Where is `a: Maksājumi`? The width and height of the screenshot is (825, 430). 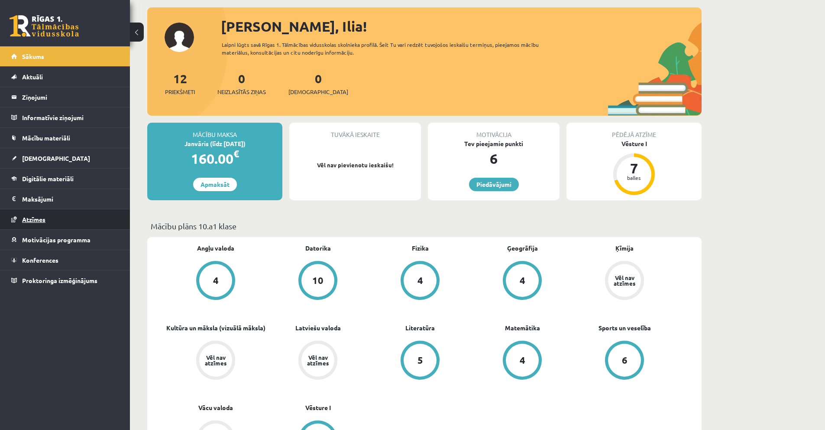 a: Maksājumi is located at coordinates (65, 199).